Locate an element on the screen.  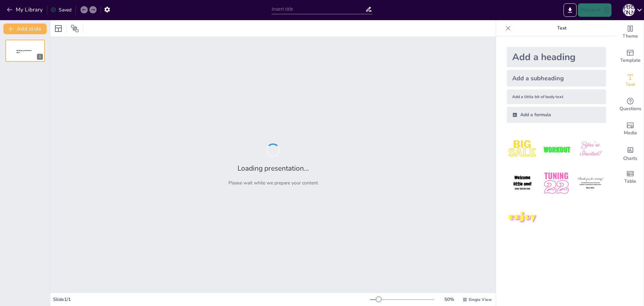
img: 7.jpeg is located at coordinates (522, 217).